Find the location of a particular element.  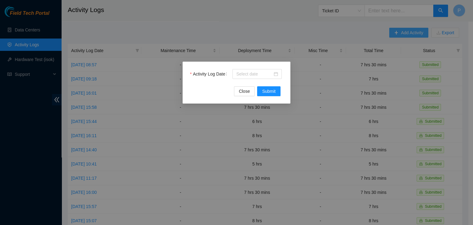

span: Close is located at coordinates (244, 91).